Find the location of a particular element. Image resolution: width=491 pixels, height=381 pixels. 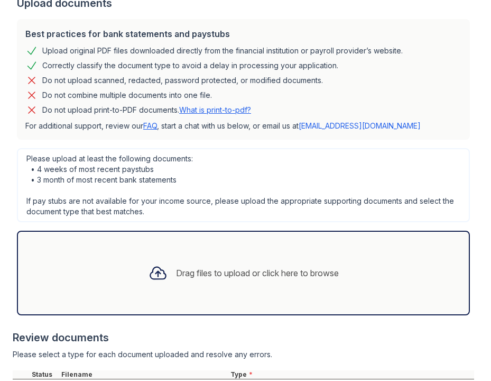

div: Type is located at coordinates (351, 374).